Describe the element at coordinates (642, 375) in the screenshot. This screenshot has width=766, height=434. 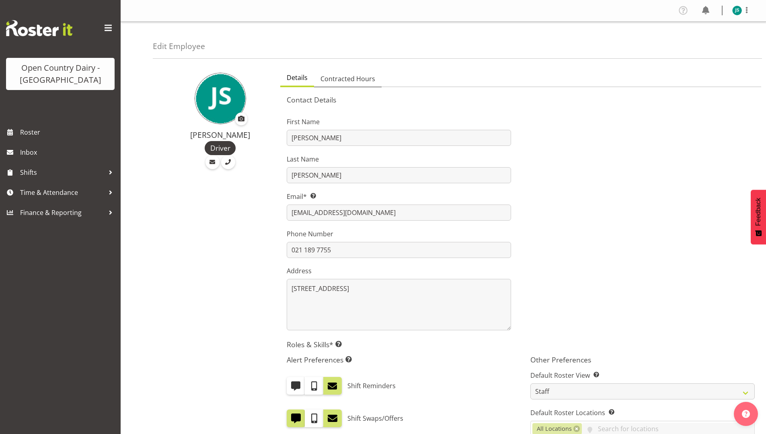
I see `label: Default Roster View` at that location.